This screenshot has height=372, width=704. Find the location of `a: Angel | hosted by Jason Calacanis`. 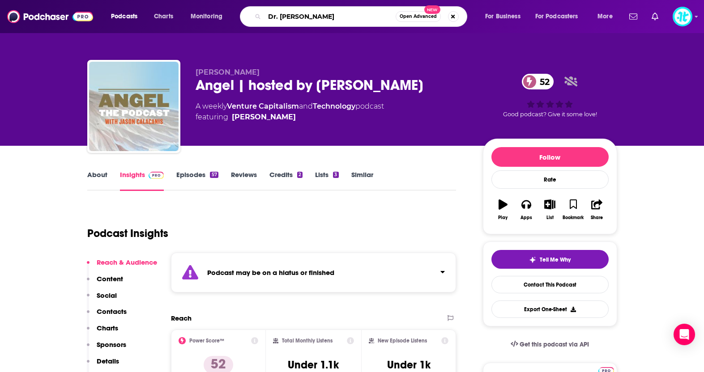

a: Angel | hosted by Jason Calacanis is located at coordinates (134, 107).